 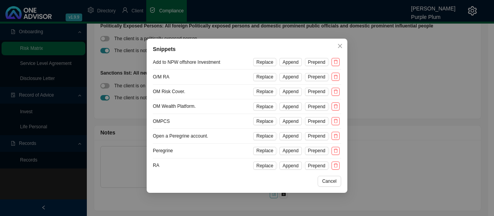 What do you see at coordinates (247, 77) in the screenshot?
I see `li: O/M RA` at bounding box center [247, 77].